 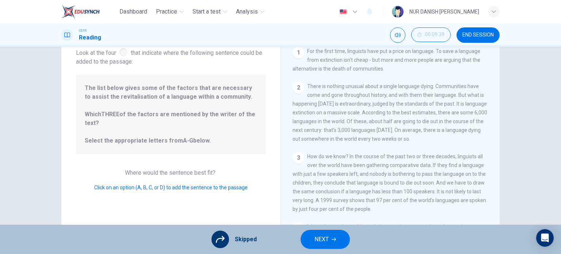 What do you see at coordinates (246, 239) in the screenshot?
I see `span: Skipped` at bounding box center [246, 239].